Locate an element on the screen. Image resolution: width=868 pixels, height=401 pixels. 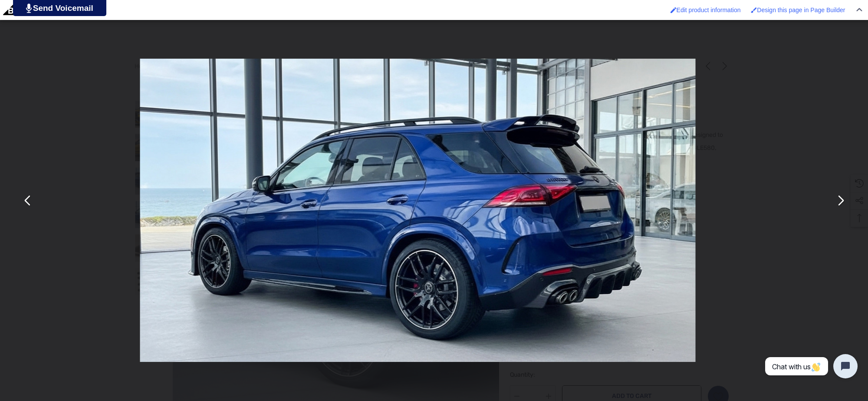
span: Edit product information is located at coordinates (709, 10).